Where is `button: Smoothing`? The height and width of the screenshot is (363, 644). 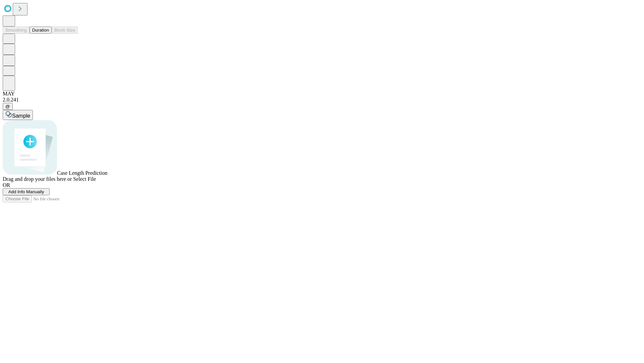 button: Smoothing is located at coordinates (16, 30).